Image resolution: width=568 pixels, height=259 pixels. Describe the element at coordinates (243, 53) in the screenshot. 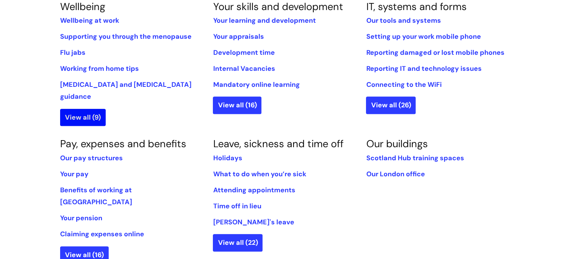

I see `a: Development time` at that location.